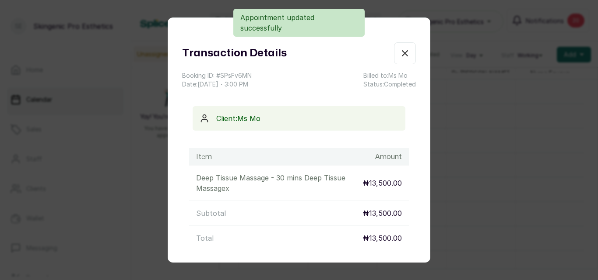 This screenshot has width=598, height=280. What do you see at coordinates (204, 157) in the screenshot?
I see `h1: Item` at bounding box center [204, 157].